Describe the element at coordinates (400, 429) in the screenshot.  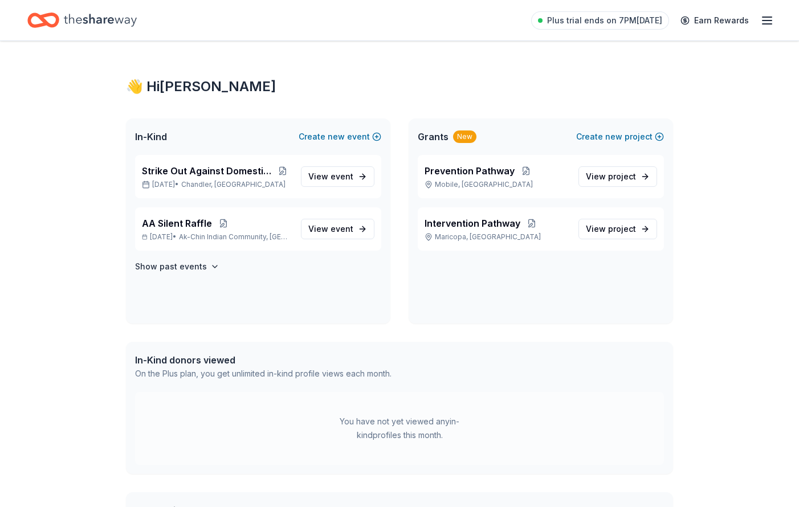
I see `div: You have not yet viewed any in-kind profiles this month.` at that location.